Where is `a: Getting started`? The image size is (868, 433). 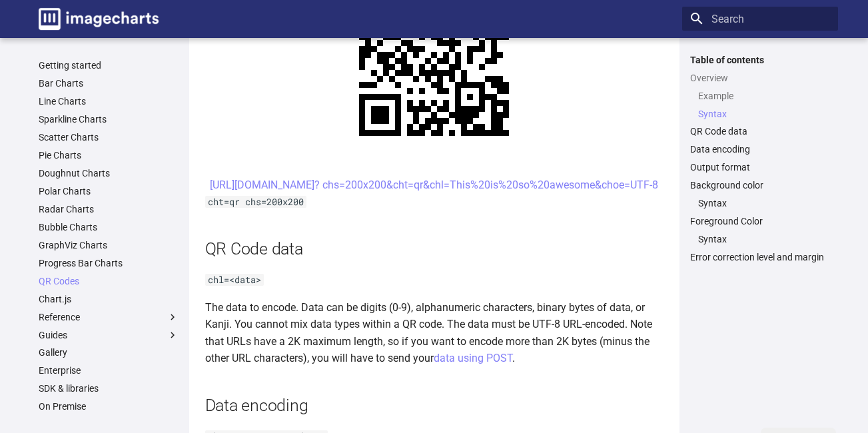
a: Getting started is located at coordinates (109, 65).